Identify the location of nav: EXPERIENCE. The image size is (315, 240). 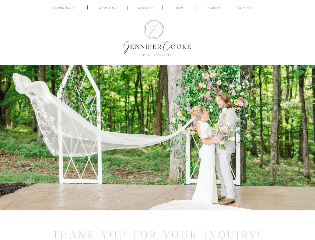
(64, 8).